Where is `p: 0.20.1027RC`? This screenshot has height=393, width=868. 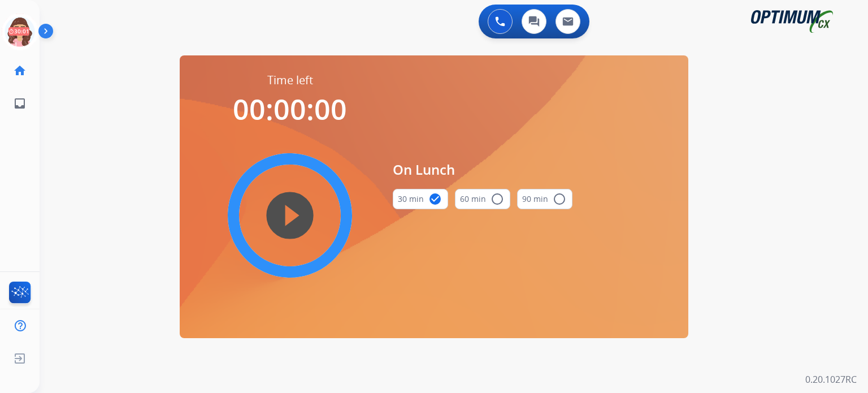
p: 0.20.1027RC is located at coordinates (831, 379).